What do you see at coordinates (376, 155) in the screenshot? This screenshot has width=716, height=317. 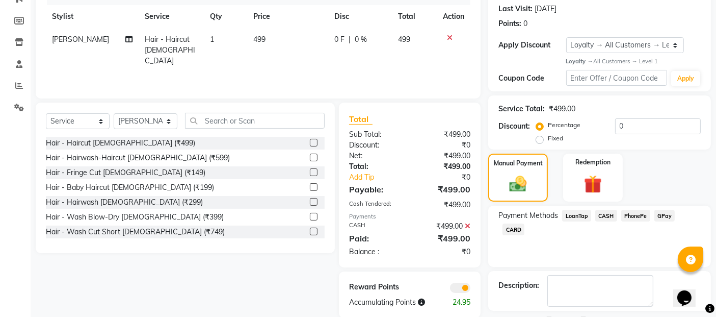 I see `div: Net:` at bounding box center [376, 155].